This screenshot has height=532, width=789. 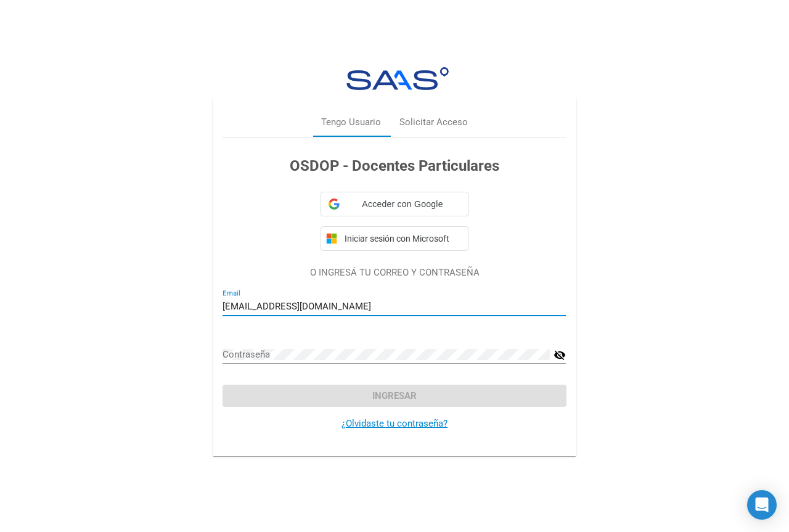 I want to click on h3: OSDOP - Docentes Particulares, so click(x=394, y=166).